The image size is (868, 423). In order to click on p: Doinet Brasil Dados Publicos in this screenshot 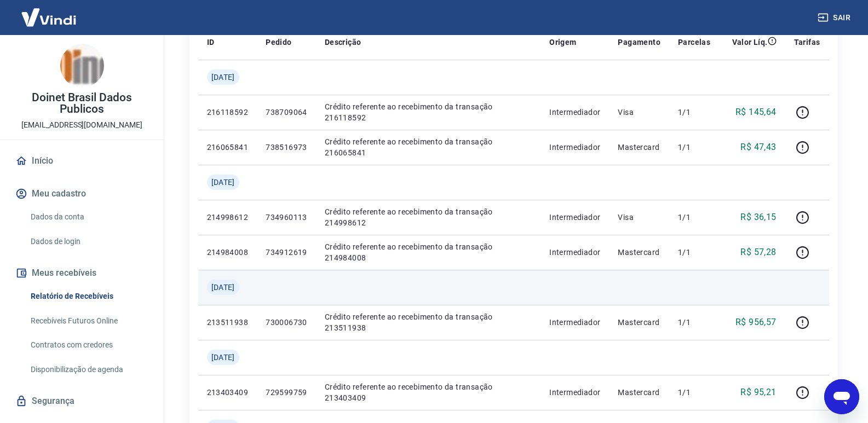, I will do `click(82, 103)`.